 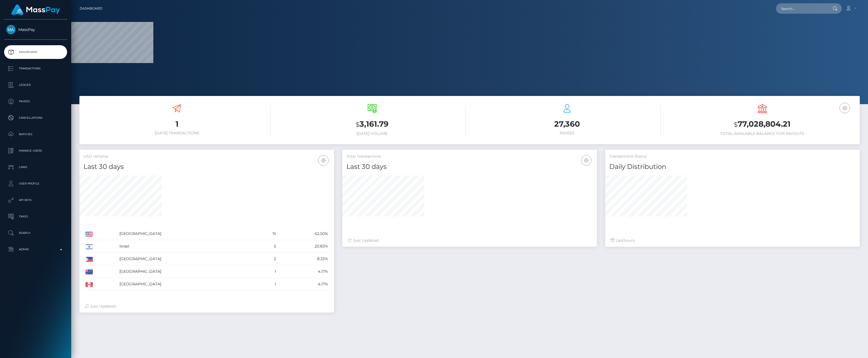 What do you see at coordinates (35, 217) in the screenshot?
I see `p: Taxes` at bounding box center [35, 217].